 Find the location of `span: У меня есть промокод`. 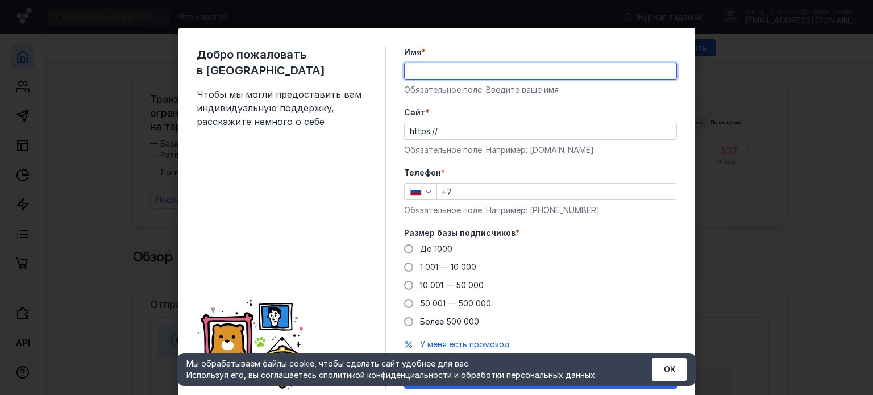

span: У меня есть промокод is located at coordinates (465, 344).